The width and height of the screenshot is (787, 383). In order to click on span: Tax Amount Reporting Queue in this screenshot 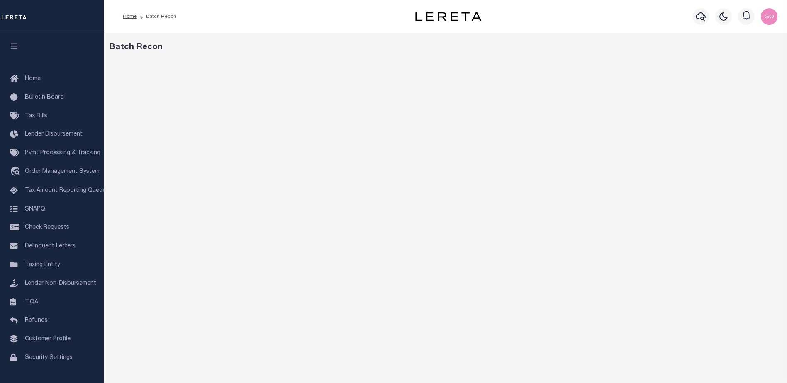, I will do `click(65, 191)`.